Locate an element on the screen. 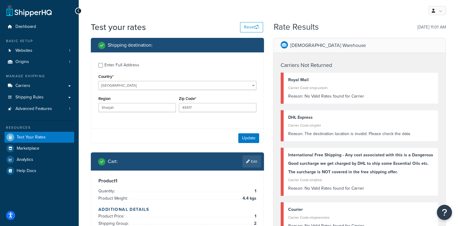  div: Carrier Code: shqdhl is located at coordinates (360, 125).